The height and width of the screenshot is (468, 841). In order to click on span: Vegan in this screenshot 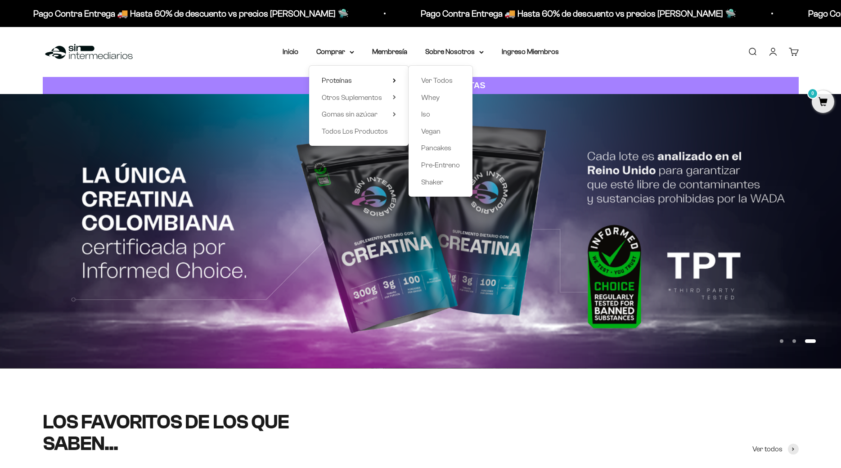, I will do `click(431, 131)`.